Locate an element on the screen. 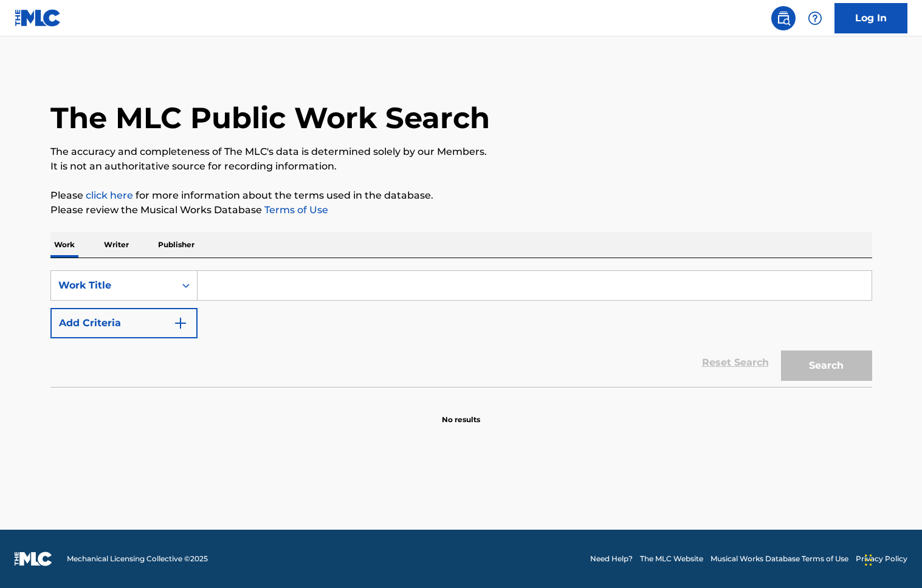  img: 9d2ae6d4665cec9f34b9.svg is located at coordinates (180, 323).